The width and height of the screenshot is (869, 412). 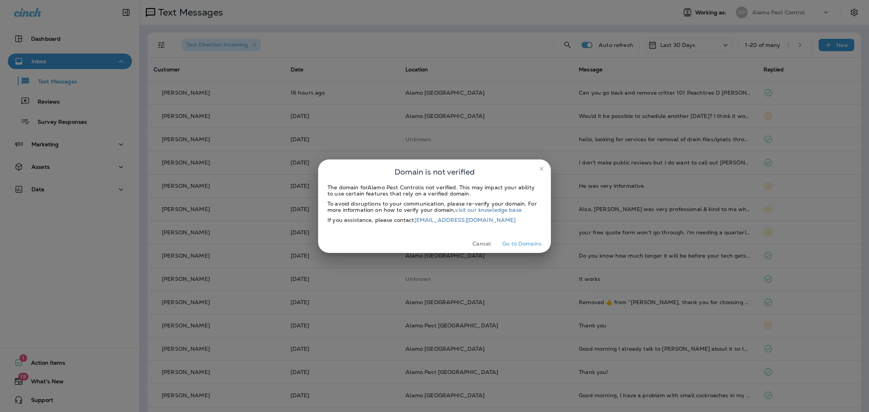 I want to click on div: The domain for Alamo Pest Control is not verified. This may impact your ability to use certain fe..., so click(x=434, y=190).